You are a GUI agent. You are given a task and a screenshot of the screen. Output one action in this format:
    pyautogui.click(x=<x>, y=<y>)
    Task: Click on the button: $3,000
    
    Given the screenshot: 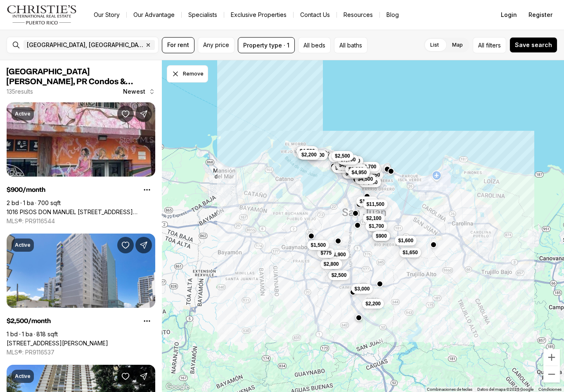 What is the action you would take?
    pyautogui.click(x=362, y=289)
    